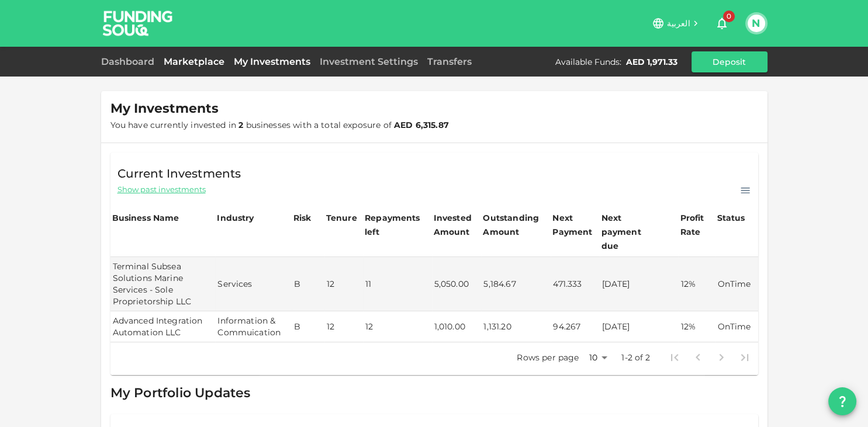 The height and width of the screenshot is (427, 868). What do you see at coordinates (369, 61) in the screenshot?
I see `a: Investment Settings` at bounding box center [369, 61].